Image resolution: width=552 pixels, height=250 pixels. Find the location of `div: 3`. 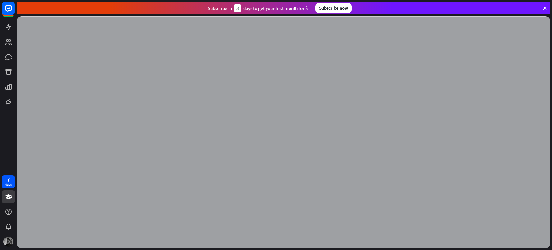

div: 3 is located at coordinates (237, 8).